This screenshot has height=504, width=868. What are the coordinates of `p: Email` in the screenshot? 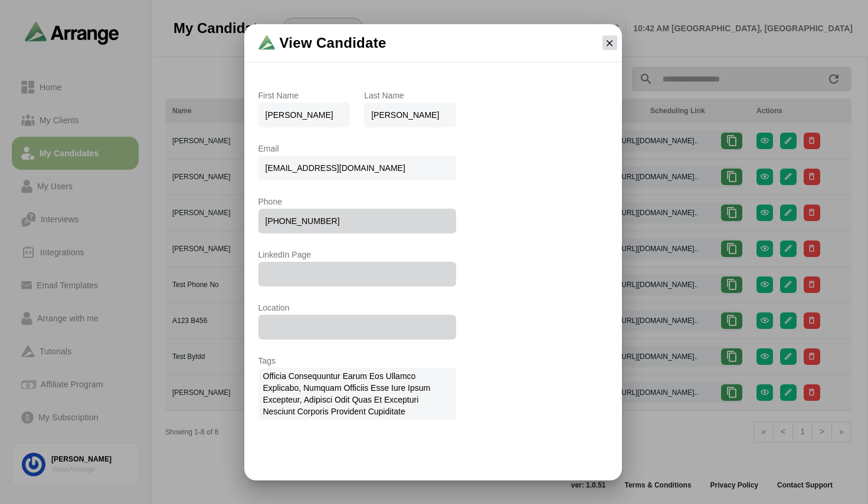 It's located at (357, 148).